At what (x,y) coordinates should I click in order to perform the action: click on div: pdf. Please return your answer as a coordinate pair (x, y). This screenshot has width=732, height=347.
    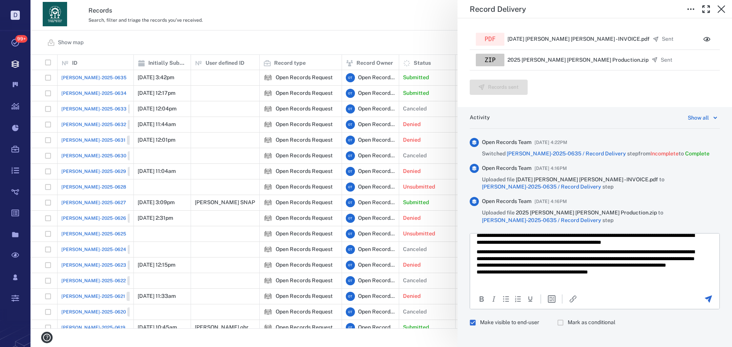
    Looking at the image, I should click on (490, 39).